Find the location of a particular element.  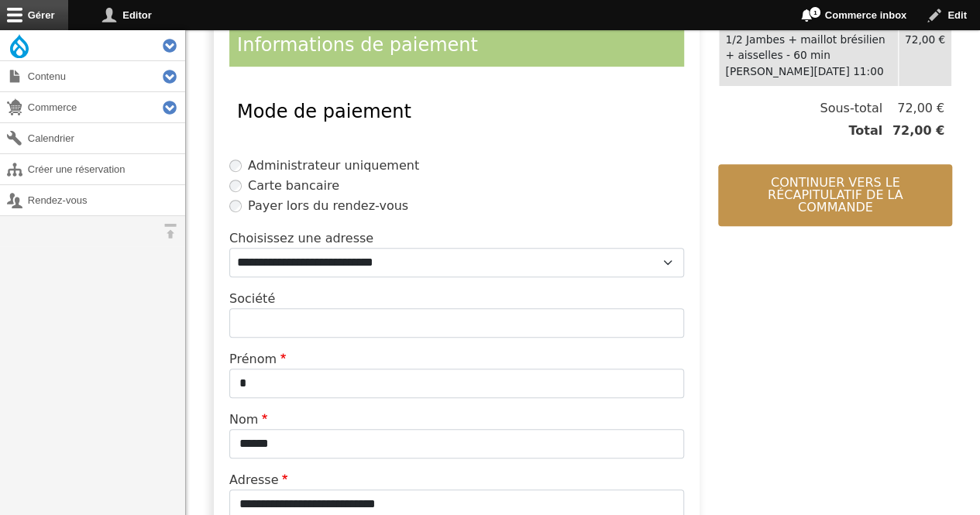

label: Choisissez une adresse is located at coordinates (301, 238).